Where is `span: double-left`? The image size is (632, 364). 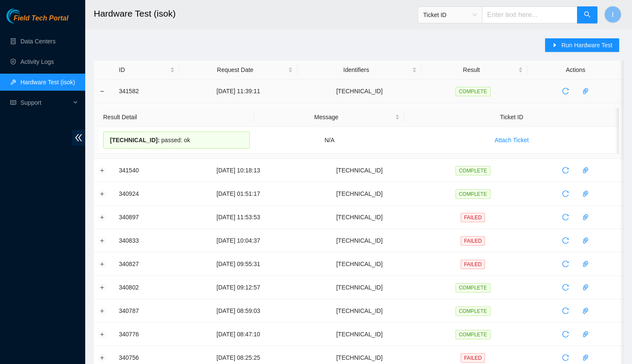 span: double-left is located at coordinates (78, 137).